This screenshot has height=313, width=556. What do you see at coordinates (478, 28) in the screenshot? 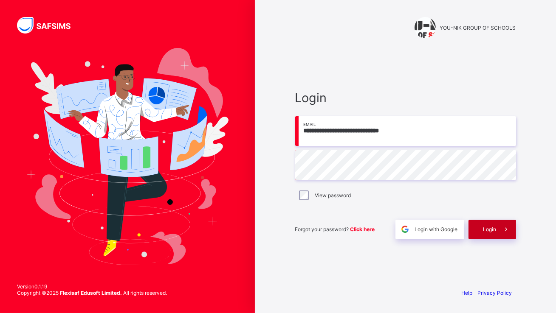
I see `span: YOU-NIK GROUP OF SCHOOLS` at bounding box center [478, 28].